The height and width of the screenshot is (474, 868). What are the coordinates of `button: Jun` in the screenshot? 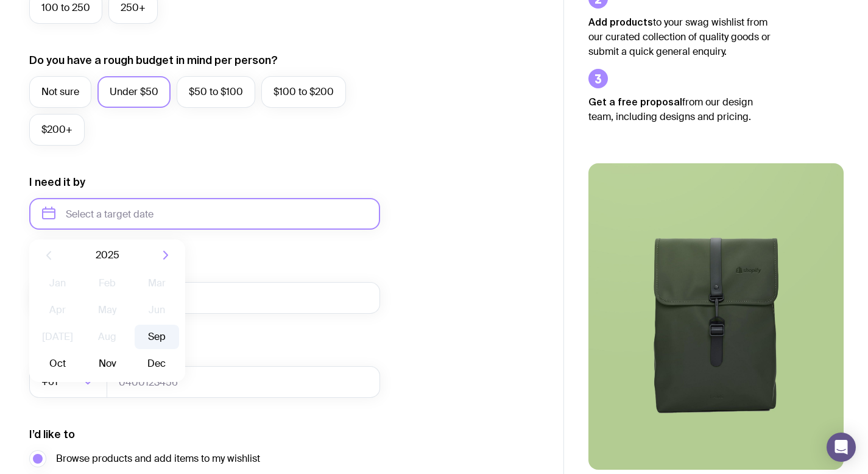 It's located at (156, 310).